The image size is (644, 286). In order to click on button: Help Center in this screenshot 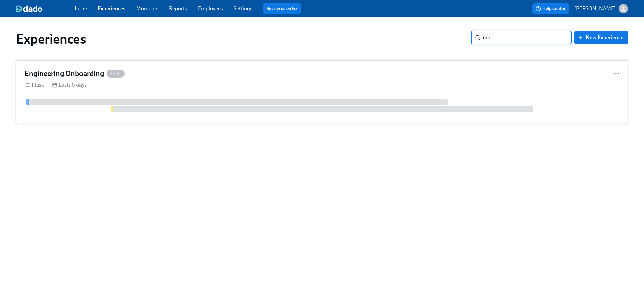, I will do `click(550, 9)`.